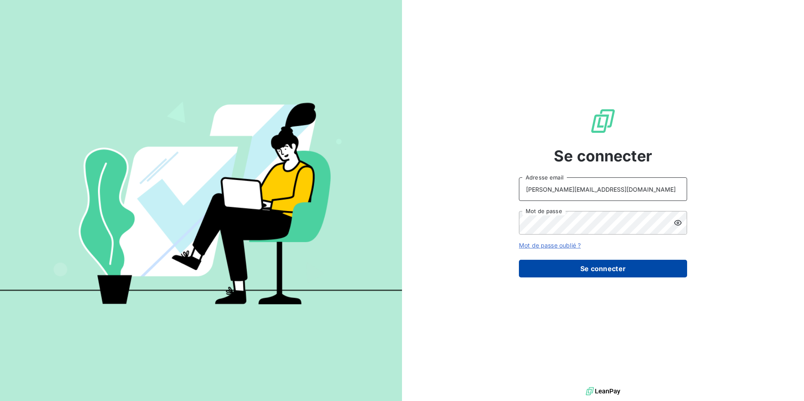 This screenshot has height=401, width=804. I want to click on span: Se connecter, so click(603, 156).